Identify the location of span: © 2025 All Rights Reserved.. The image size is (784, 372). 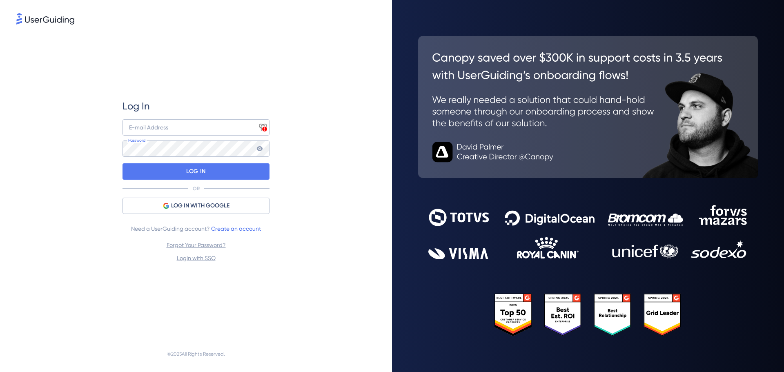
(196, 354).